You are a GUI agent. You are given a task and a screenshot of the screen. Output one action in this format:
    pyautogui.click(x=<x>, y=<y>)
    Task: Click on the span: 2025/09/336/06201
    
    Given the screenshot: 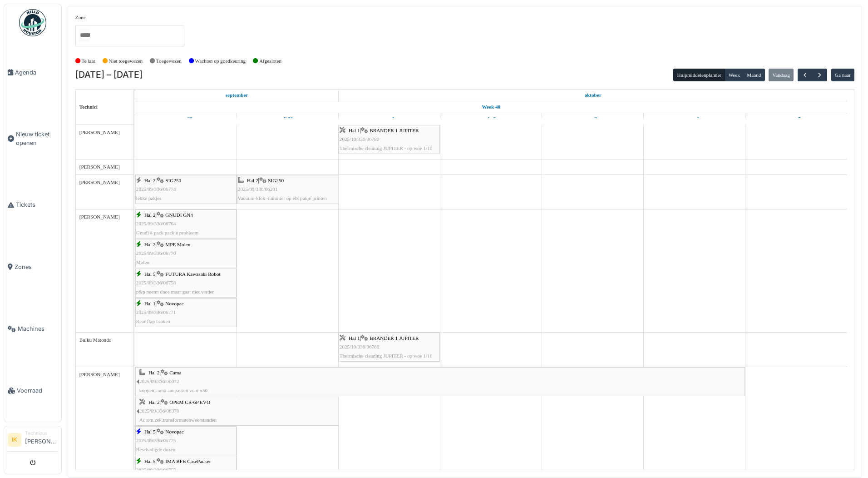 What is the action you would take?
    pyautogui.click(x=258, y=189)
    